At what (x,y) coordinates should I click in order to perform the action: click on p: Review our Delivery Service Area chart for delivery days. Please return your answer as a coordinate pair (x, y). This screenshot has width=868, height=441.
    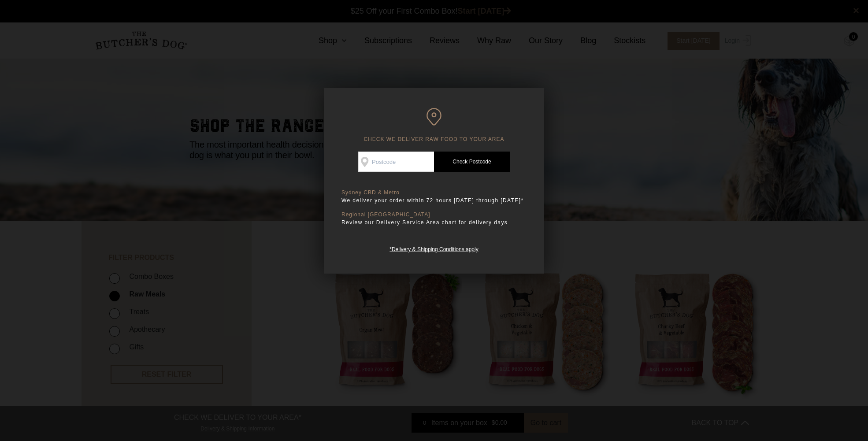
    Looking at the image, I should click on (434, 223).